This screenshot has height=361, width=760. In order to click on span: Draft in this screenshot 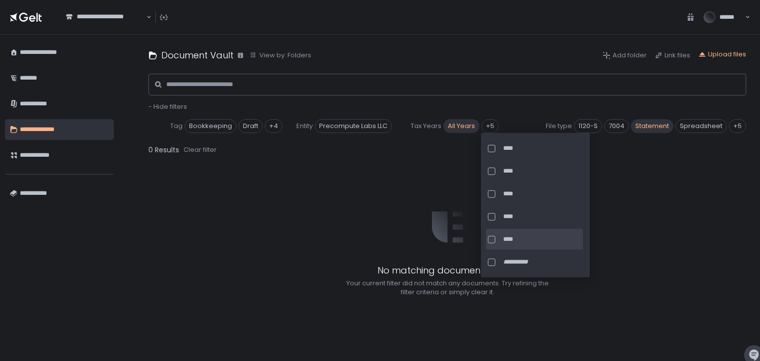, I will do `click(250, 126)`.